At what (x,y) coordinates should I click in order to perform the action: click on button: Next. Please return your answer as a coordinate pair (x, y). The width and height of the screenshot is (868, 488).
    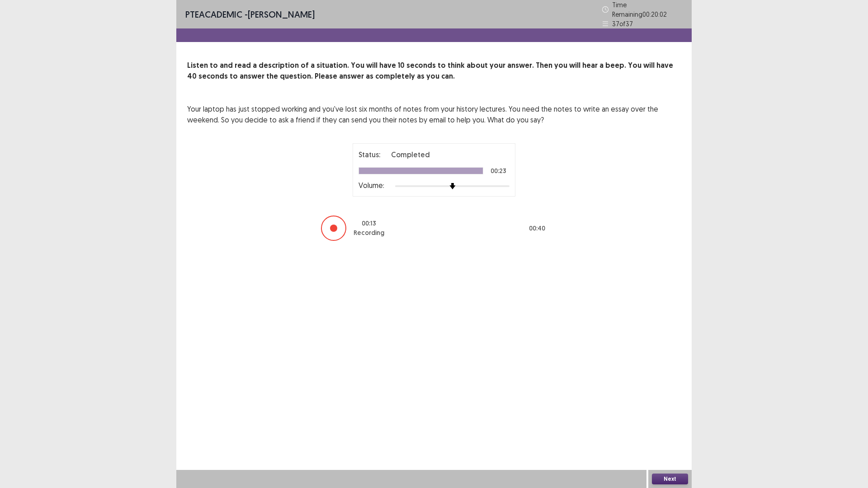
    Looking at the image, I should click on (670, 479).